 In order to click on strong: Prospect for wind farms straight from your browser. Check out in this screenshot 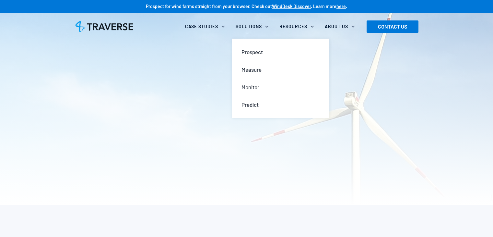, I will do `click(209, 6)`.